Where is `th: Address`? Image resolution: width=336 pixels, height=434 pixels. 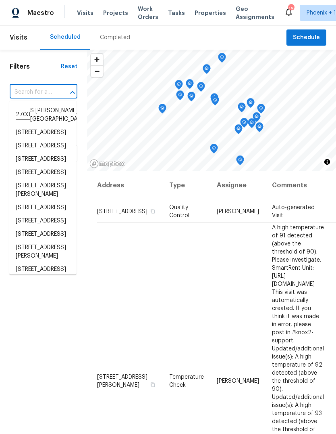
th: Address is located at coordinates (130, 185).